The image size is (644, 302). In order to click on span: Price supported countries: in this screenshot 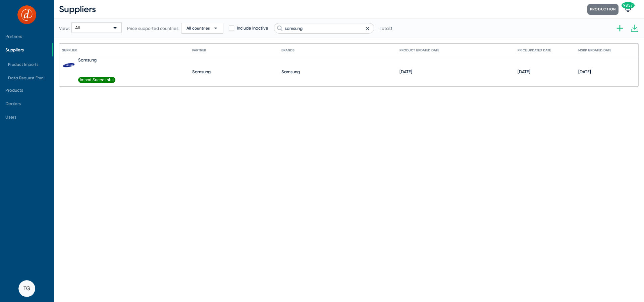, I will do `click(154, 28)`.